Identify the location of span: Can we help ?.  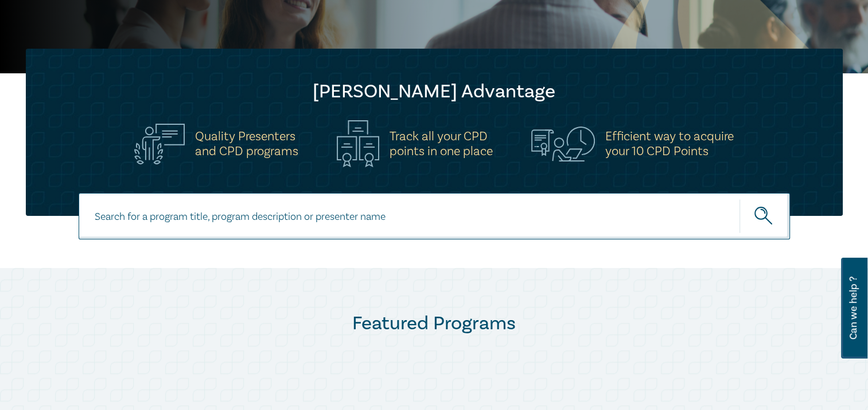
(853, 308).